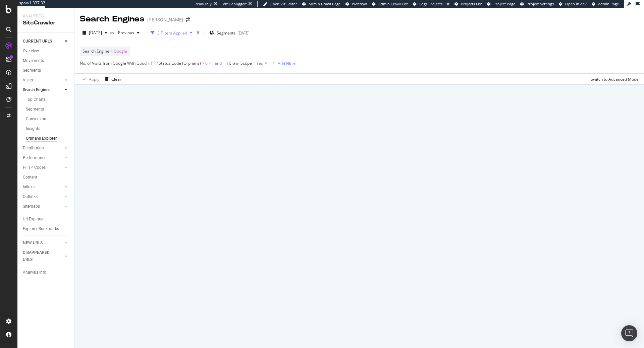 This screenshot has width=644, height=348. Describe the element at coordinates (96, 51) in the screenshot. I see `span: Search Engine` at that location.